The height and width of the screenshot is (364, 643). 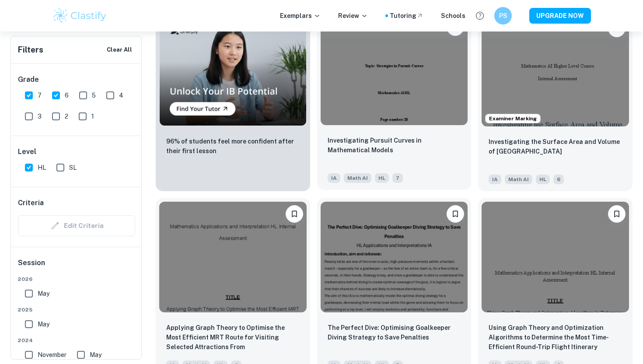 What do you see at coordinates (300, 16) in the screenshot?
I see `p: Exemplars` at bounding box center [300, 16].